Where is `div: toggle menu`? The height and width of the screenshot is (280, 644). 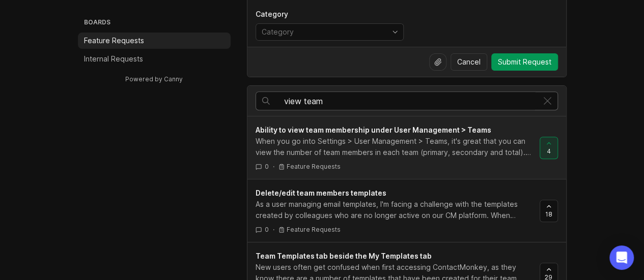 div: toggle menu is located at coordinates (329, 32).